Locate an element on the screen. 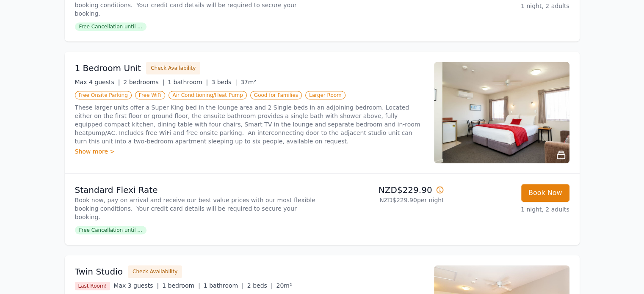  p: Standard Flexi Rate is located at coordinates (197, 190).